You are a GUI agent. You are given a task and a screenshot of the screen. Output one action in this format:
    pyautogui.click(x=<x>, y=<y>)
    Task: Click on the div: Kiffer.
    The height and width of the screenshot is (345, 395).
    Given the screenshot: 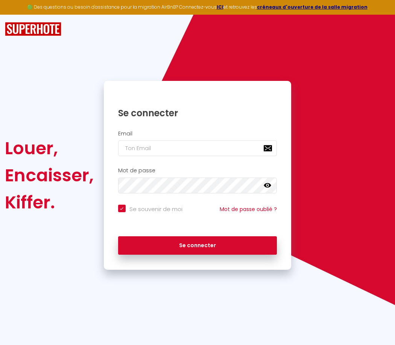 What is the action you would take?
    pyautogui.click(x=49, y=202)
    